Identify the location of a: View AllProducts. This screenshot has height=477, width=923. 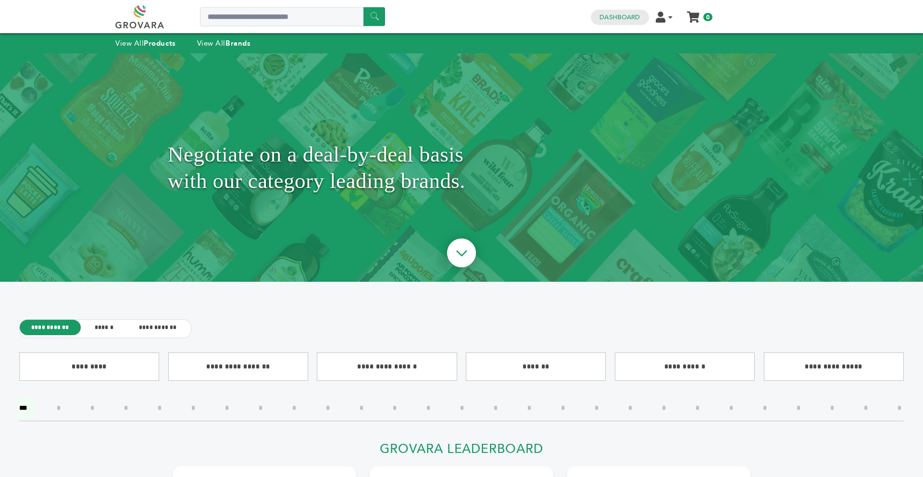
(146, 43).